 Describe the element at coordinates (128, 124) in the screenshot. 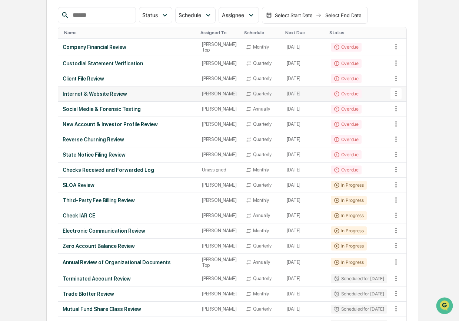

I see `div: New Account & Investor Profile Review` at that location.